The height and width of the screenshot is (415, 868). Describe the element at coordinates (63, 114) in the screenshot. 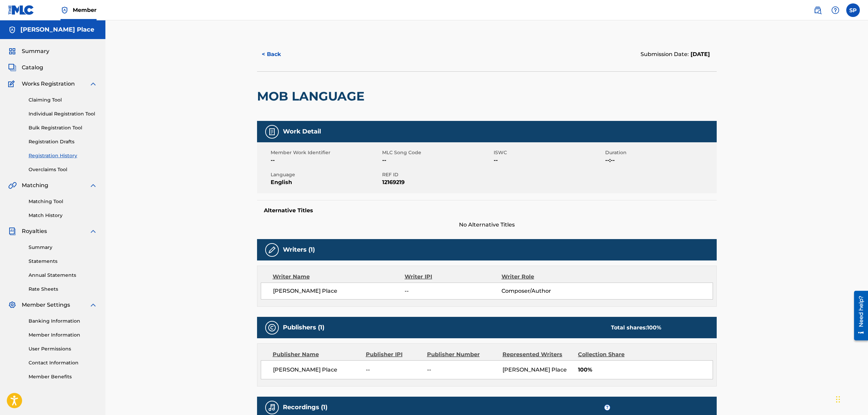

I see `a: Individual Registration Tool` at that location.